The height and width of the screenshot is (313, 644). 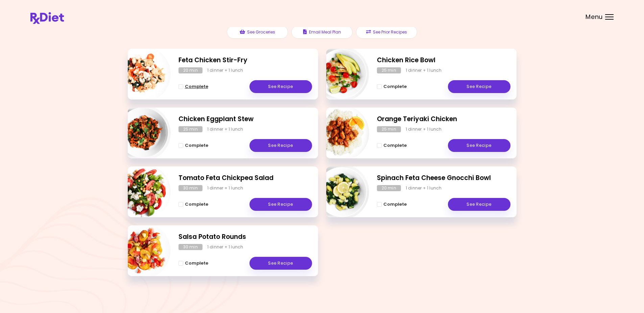 I want to click on h2: Tomato Feta Chickpea Salad, so click(x=245, y=178).